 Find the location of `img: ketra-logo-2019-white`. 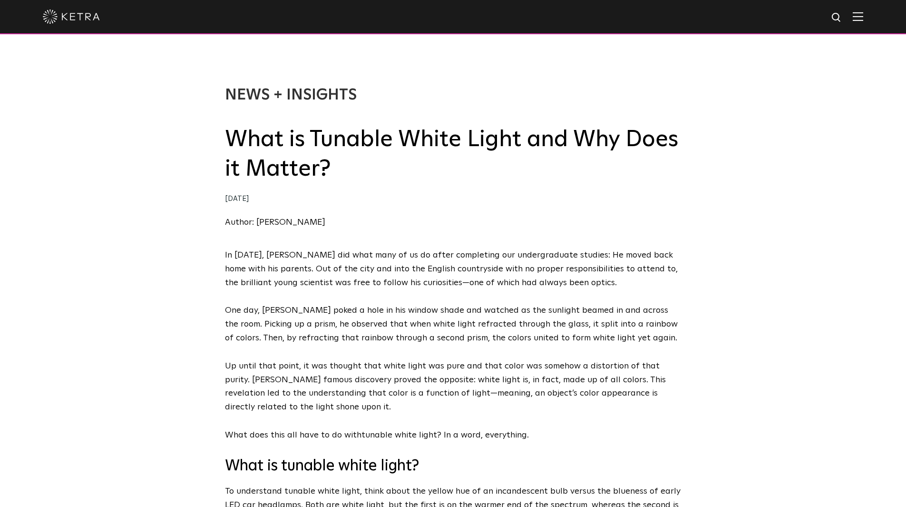

img: ketra-logo-2019-white is located at coordinates (71, 17).